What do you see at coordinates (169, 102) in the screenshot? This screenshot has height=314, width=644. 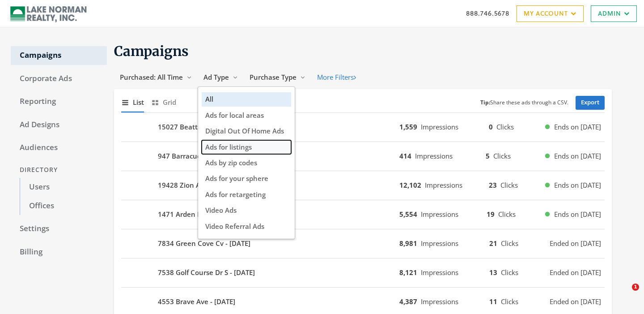 I see `span: Grid` at bounding box center [169, 102].